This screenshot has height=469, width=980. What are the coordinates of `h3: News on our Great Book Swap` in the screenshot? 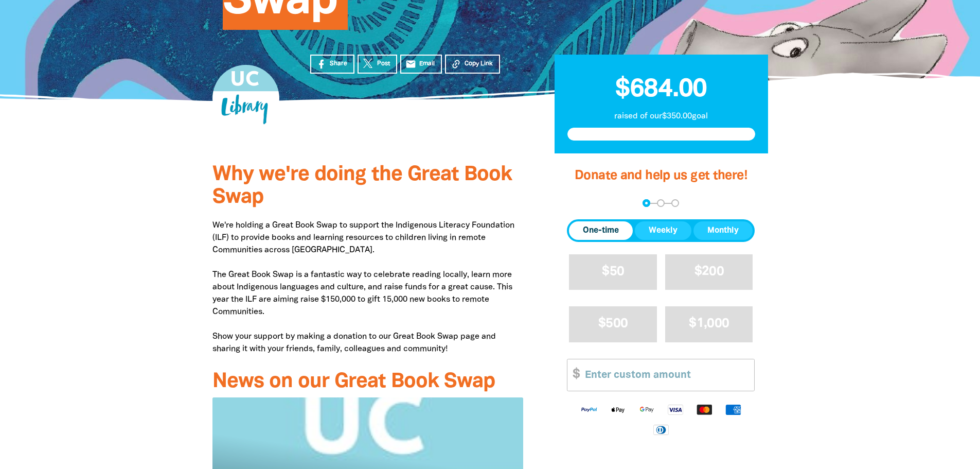 It's located at (368, 382).